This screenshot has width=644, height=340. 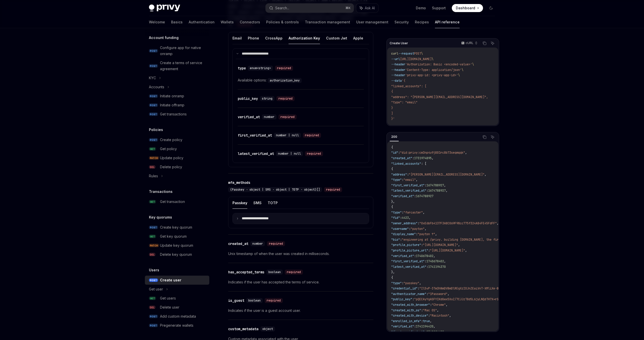 I want to click on span: "enrolled_in_mfa", so click(x=406, y=321).